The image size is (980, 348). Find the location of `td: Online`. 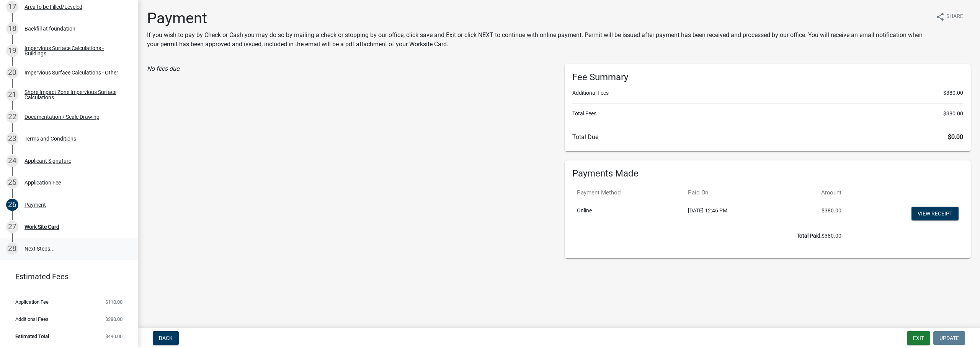

td: Online is located at coordinates (628, 215).